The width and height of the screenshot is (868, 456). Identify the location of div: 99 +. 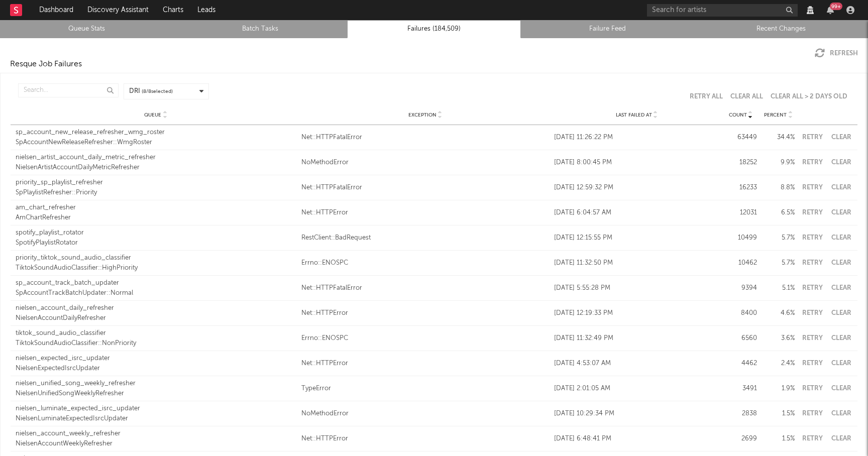
(836, 6).